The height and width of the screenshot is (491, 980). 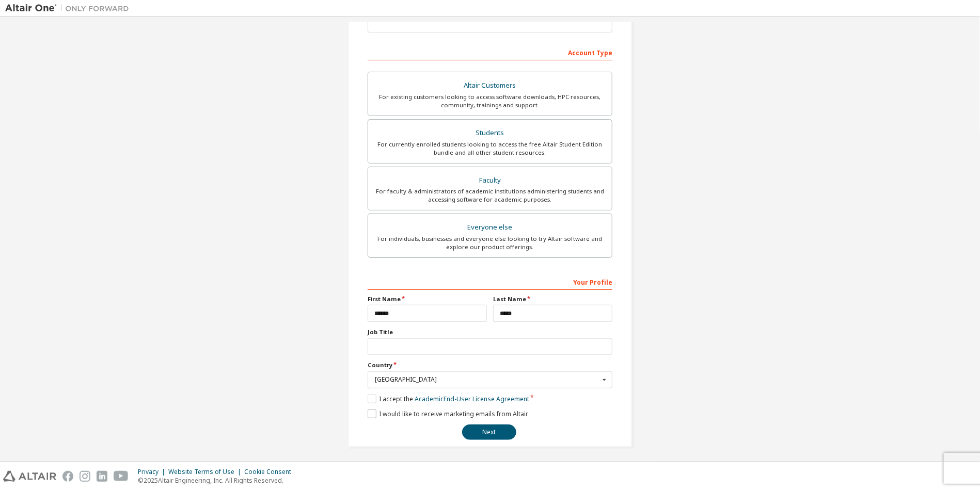 What do you see at coordinates (490, 101) in the screenshot?
I see `div: For existing customers looking to access software downloads, HPC resources, community, trainings ...` at bounding box center [490, 101].